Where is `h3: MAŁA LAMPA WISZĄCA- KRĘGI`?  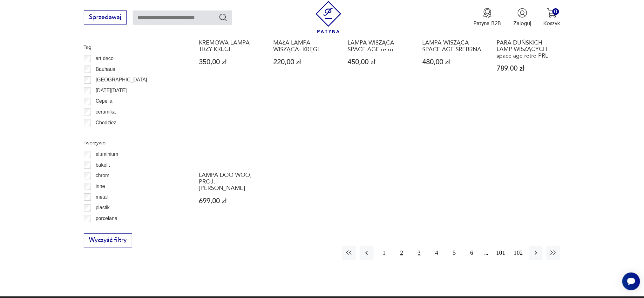 h3: MAŁA LAMPA WISZĄCA- KRĘGI is located at coordinates (303, 46).